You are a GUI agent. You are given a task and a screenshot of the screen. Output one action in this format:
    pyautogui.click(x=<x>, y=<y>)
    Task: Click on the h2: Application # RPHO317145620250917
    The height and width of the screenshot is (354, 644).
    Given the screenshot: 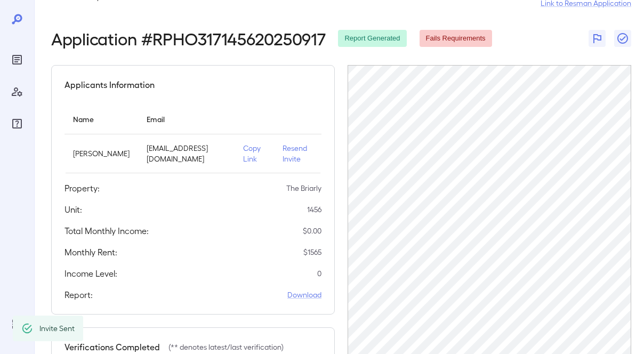 What is the action you would take?
    pyautogui.click(x=188, y=39)
    